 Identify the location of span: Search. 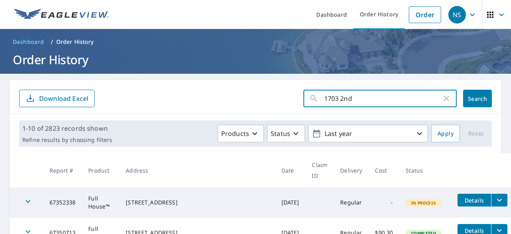
(477, 99).